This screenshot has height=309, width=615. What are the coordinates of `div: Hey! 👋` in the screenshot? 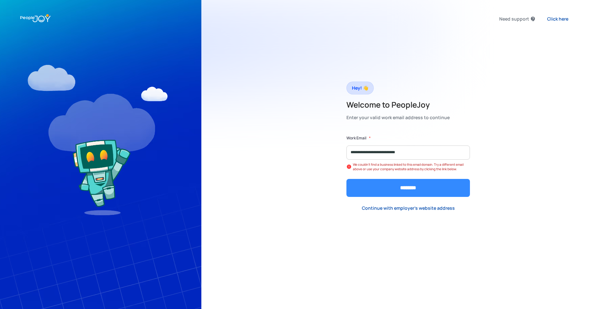 It's located at (360, 88).